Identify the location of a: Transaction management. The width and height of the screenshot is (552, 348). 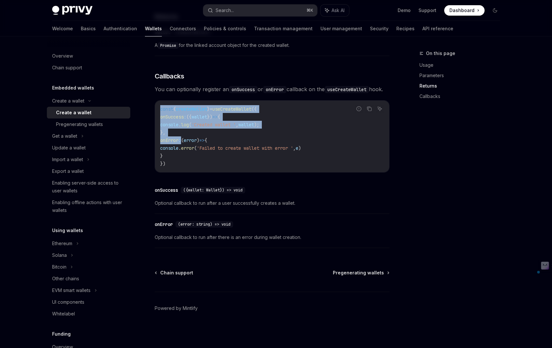
(283, 29).